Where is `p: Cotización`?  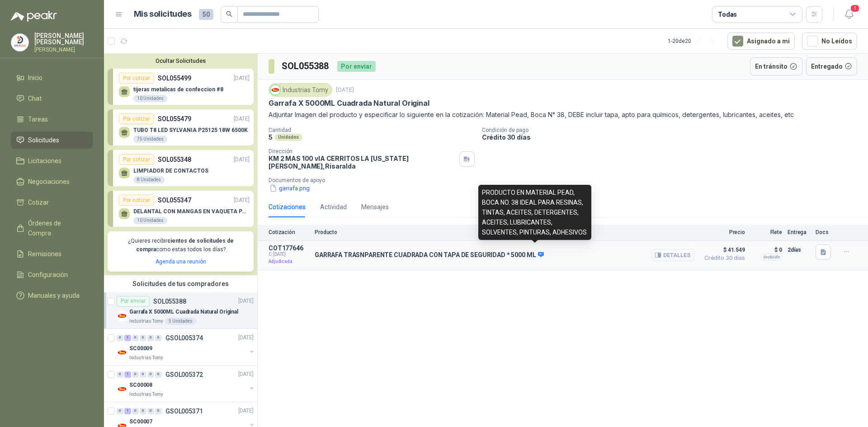
p: Cotización is located at coordinates (289, 232).